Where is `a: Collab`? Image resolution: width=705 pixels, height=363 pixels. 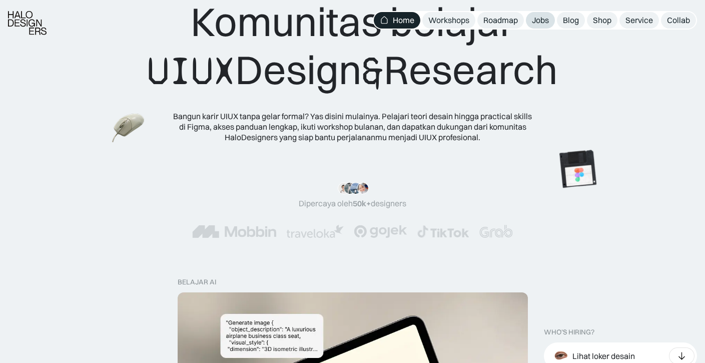 a: Collab is located at coordinates (679, 20).